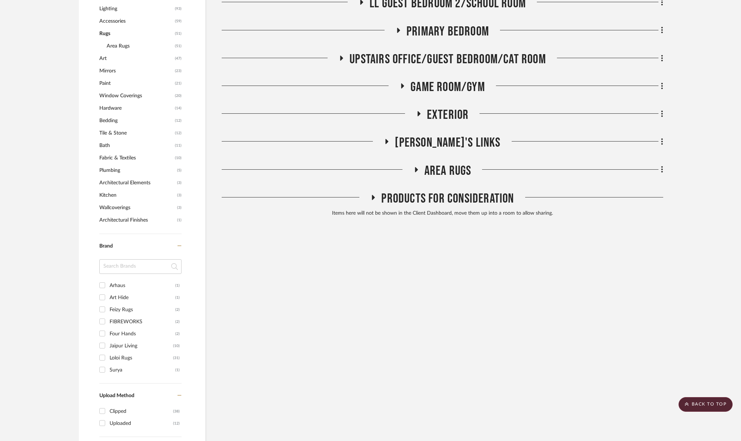 This screenshot has width=741, height=441. Describe the element at coordinates (178, 71) in the screenshot. I see `span: (23)` at that location.